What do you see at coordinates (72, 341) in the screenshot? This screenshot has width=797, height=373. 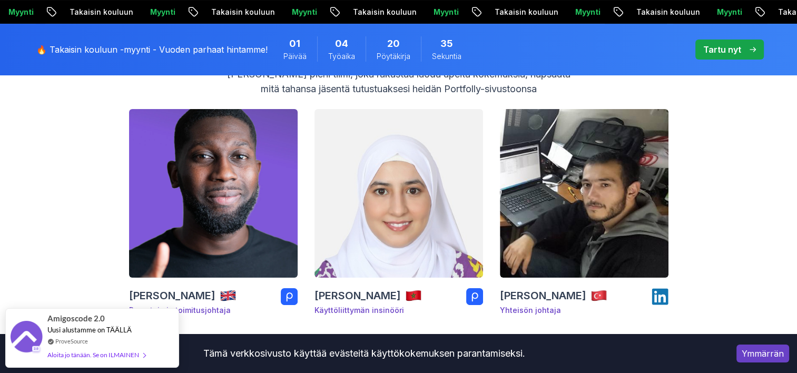 I see `a: ProveSource` at bounding box center [72, 341].